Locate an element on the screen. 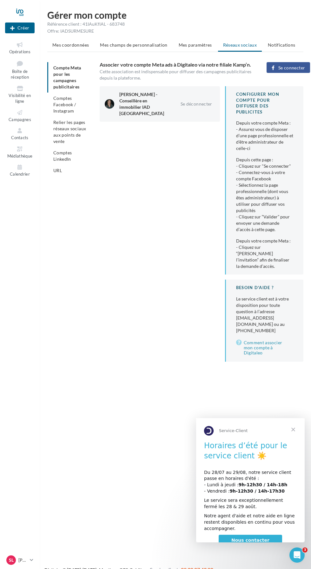  div: Notre agent d'aide et notre aide en ligne restent disponibles en continu pour vous accompagner. is located at coordinates (54, 104).